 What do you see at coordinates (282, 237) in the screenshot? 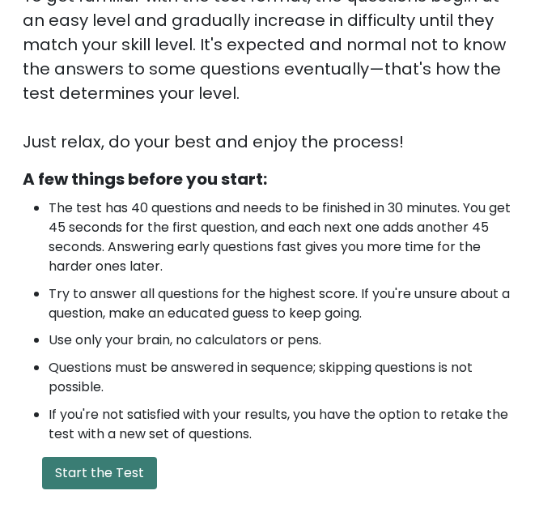
I see `li: The test has 40 questions and needs to be finished in 30 minutes. You get 45 seconds for the firs...` at bounding box center [282, 237].